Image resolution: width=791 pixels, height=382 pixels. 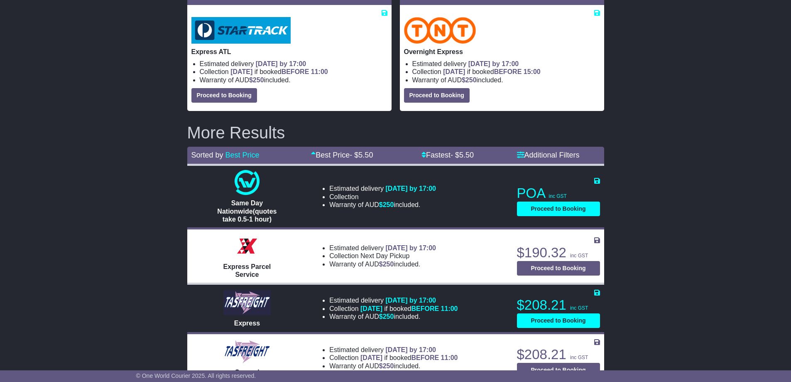 What do you see at coordinates (247, 270) in the screenshot?
I see `span: Express Parcel Service` at bounding box center [247, 270].